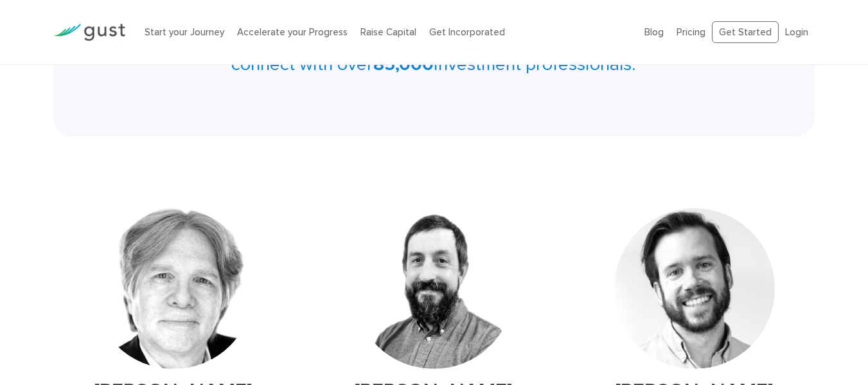 The height and width of the screenshot is (385, 868). I want to click on img: Gust Logo, so click(90, 32).